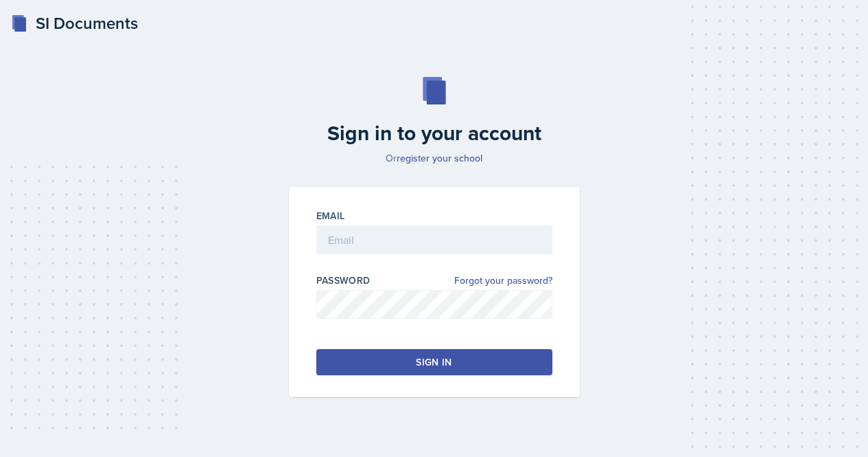 The width and height of the screenshot is (868, 457). I want to click on a: Forgot your password?, so click(503, 280).